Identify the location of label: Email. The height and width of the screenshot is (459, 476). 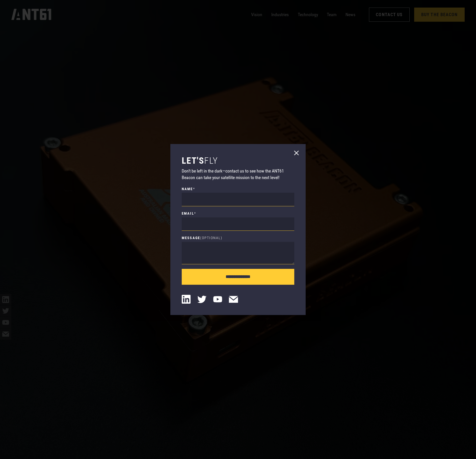
(238, 214).